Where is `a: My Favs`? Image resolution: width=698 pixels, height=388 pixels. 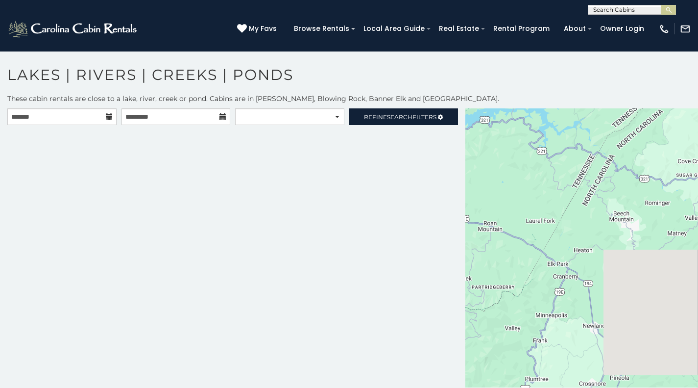
a: My Favs is located at coordinates (258, 29).